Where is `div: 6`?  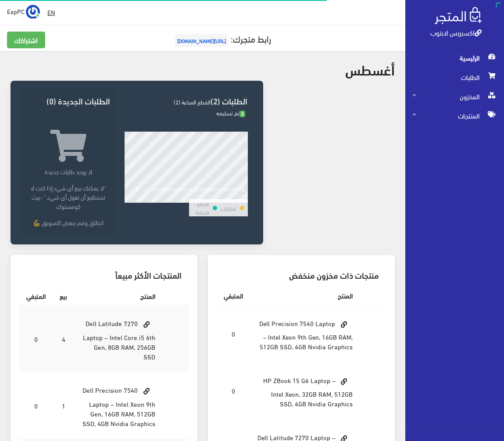 div: 6 is located at coordinates (155, 200).